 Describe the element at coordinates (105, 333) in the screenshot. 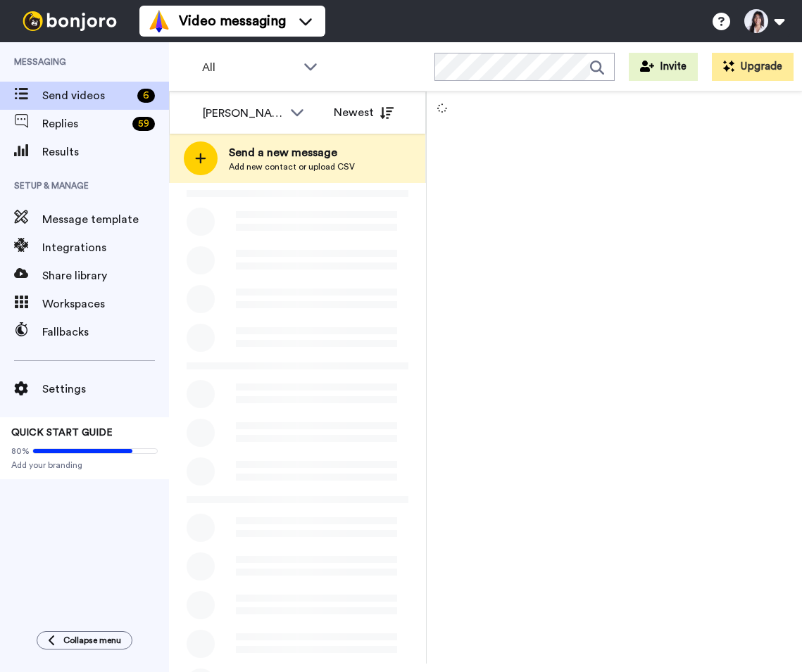

I see `span: Fallbacks` at that location.